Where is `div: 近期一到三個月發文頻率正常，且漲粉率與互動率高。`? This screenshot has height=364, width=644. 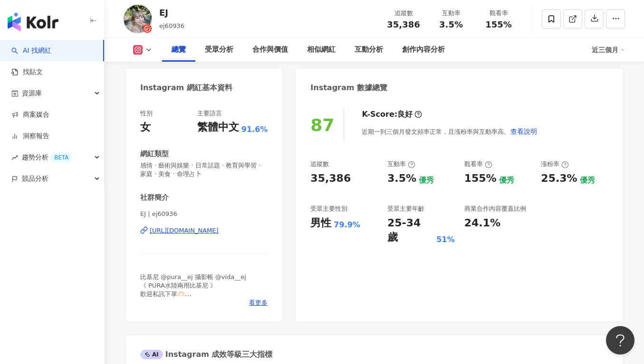 div: 近期一到三個月發文頻率正常，且漲粉率與互動率高。 is located at coordinates (449, 132).